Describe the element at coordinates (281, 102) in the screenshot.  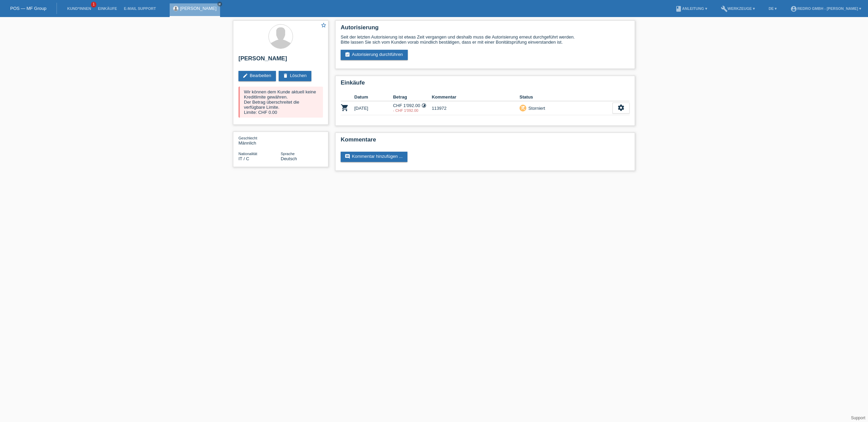
I see `div: Wir können dem Kunde aktuell keine Kreditlimite gewähren. Der Betrag überschreitet die verfügbare...` at that location.